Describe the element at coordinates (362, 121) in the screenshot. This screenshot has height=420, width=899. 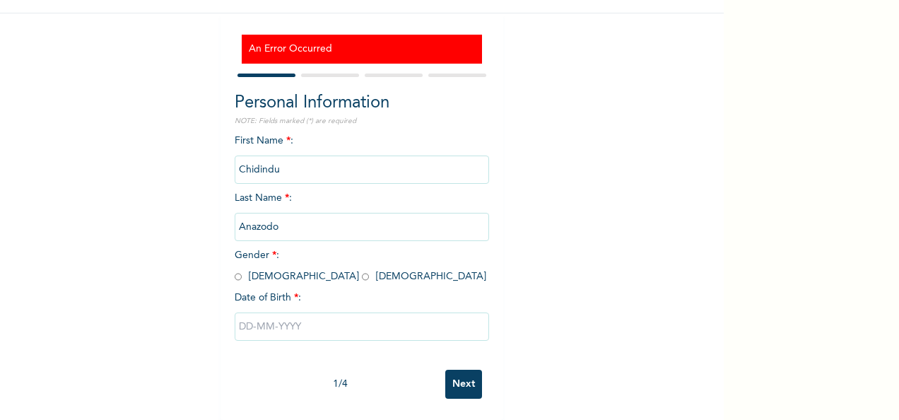
I see `p: NOTE: Fields marked (*) are required` at that location.